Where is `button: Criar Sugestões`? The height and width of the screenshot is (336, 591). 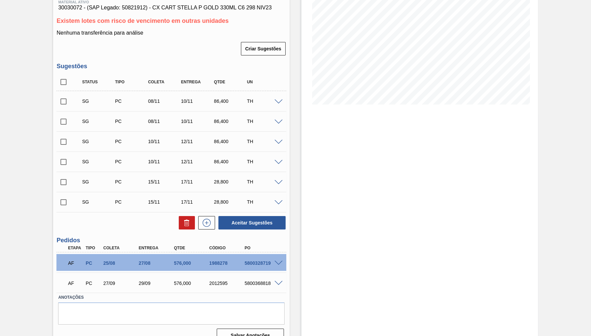 button: Criar Sugestões is located at coordinates (263, 49).